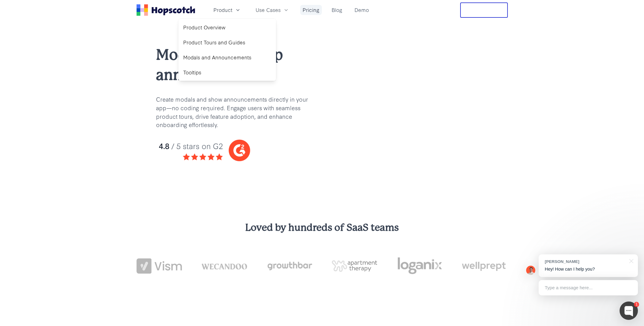 The width and height of the screenshot is (644, 326). What do you see at coordinates (322, 228) in the screenshot?
I see `h3: Loved by hundreds of SaaS teams` at bounding box center [322, 228].